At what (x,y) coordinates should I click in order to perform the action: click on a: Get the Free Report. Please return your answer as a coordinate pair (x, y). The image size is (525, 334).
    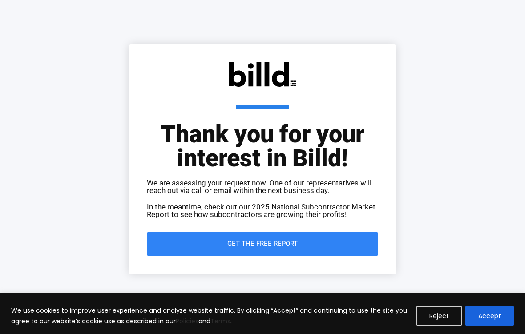
    Looking at the image, I should click on (262, 244).